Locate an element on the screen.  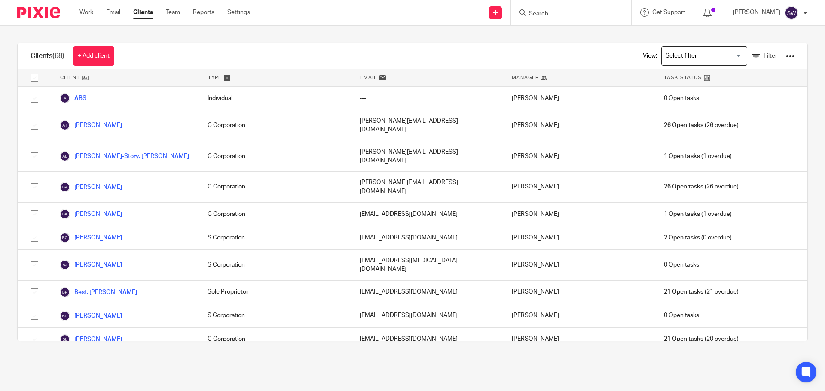
a: Clients is located at coordinates (143, 12).